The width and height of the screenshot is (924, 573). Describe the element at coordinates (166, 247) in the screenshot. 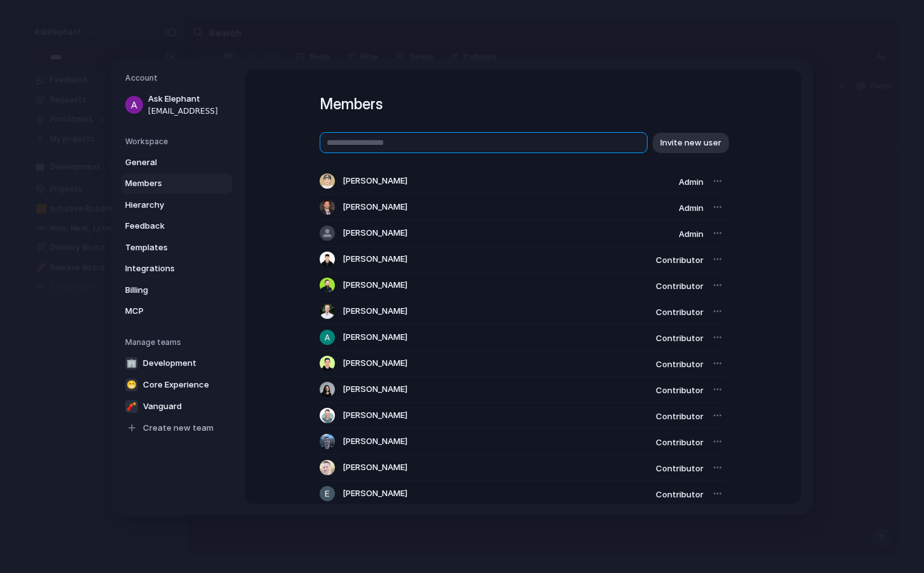

I see `span: Templates` at that location.